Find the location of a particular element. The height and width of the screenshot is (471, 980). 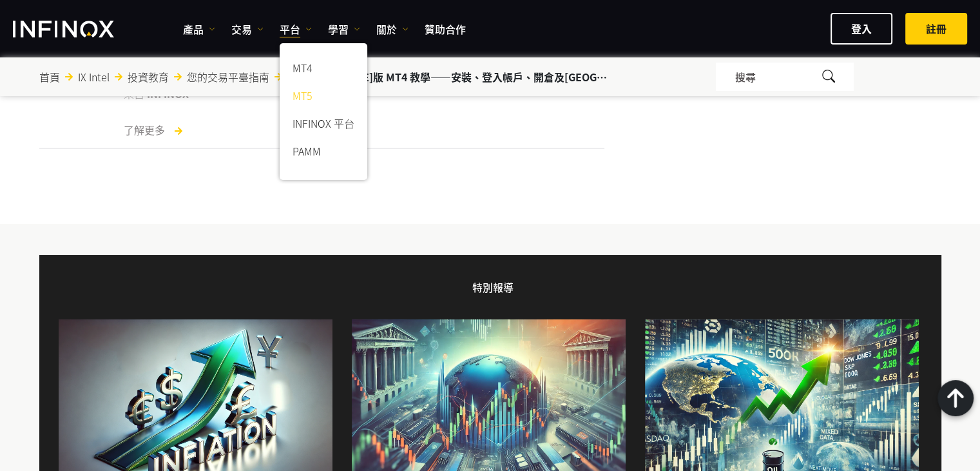

a: 了解更多 is located at coordinates (154, 130).